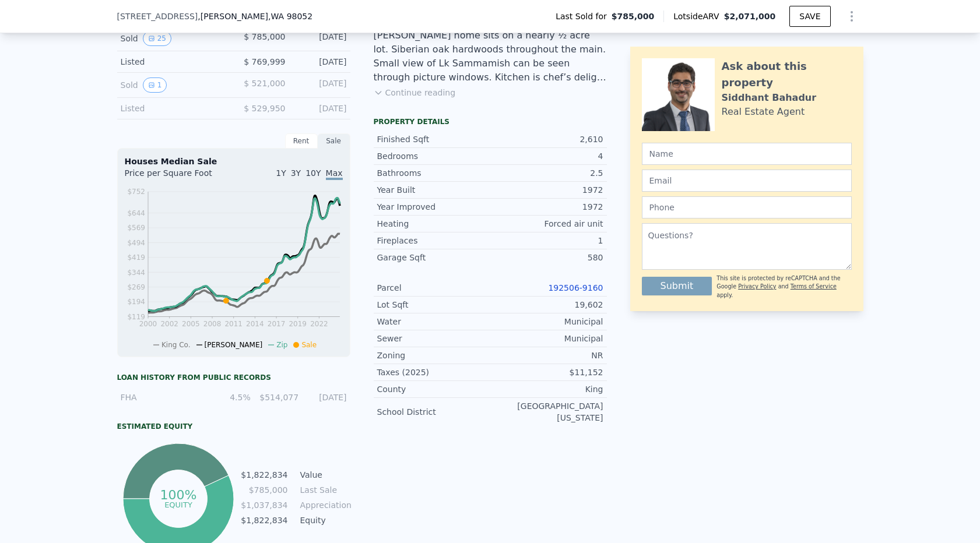 Image resolution: width=980 pixels, height=543 pixels. What do you see at coordinates (173, 108) in the screenshot?
I see `div: Listed` at bounding box center [173, 108].